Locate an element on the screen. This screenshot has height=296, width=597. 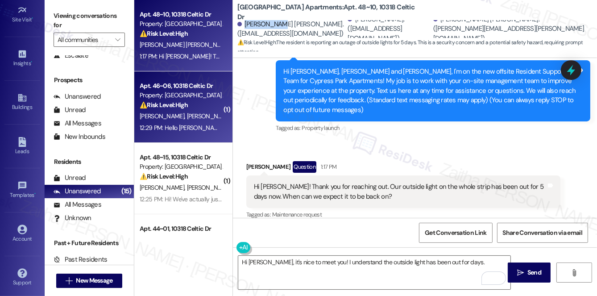
div: Apt. 48~10, 10318 Celtic Dr is located at coordinates (181, 14).